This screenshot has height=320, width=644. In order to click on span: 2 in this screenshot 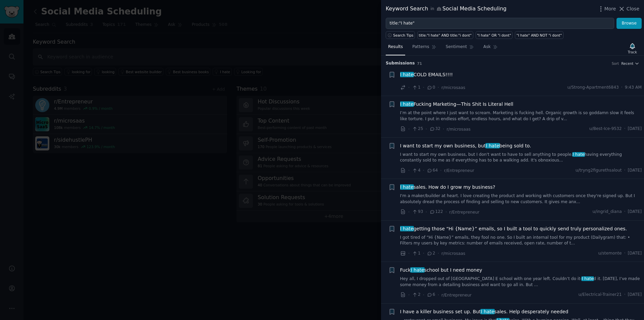, I will do `click(416, 295)`.